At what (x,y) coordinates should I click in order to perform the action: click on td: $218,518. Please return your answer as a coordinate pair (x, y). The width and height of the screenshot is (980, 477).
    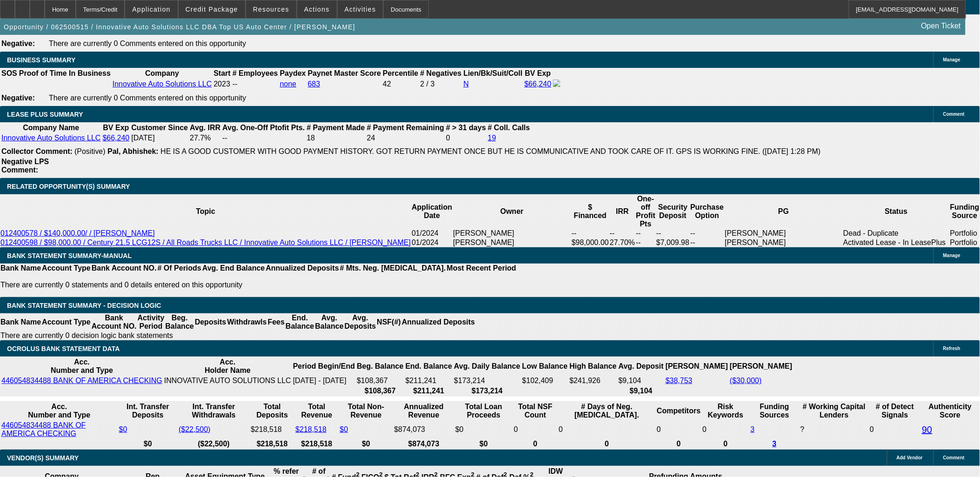
    Looking at the image, I should click on (272, 430).